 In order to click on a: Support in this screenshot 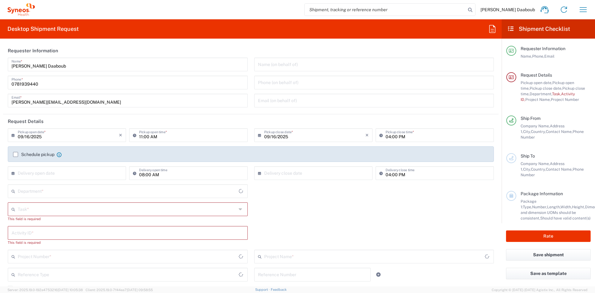, I will do `click(263, 290)`.